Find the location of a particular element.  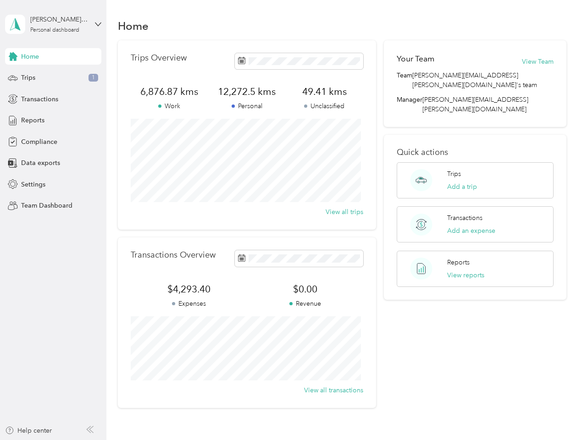

span: 1 is located at coordinates (93, 78).